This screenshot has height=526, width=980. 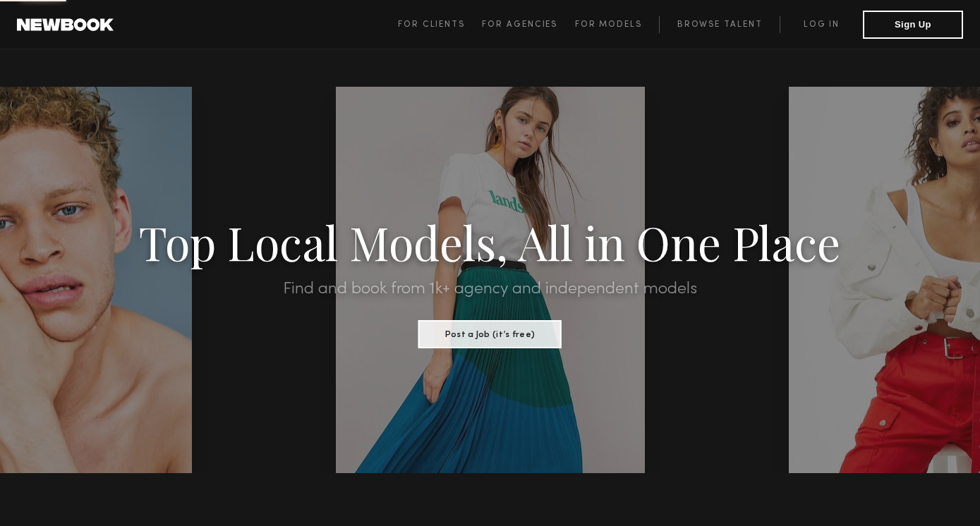 I want to click on h2: Find and book from 1k+ agency and independent models, so click(x=490, y=289).